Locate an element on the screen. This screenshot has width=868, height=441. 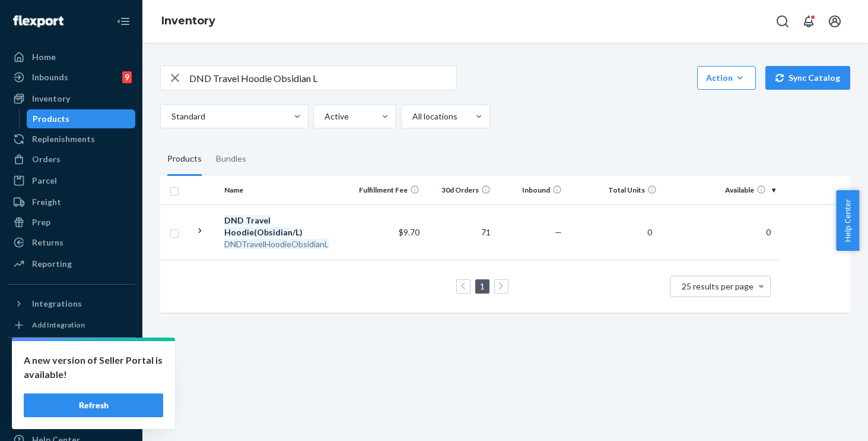
div: Home is located at coordinates (44, 57).